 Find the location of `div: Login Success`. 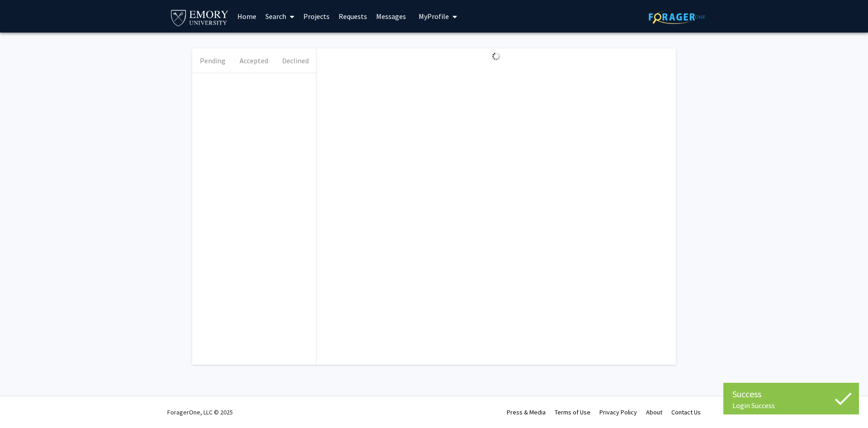

div: Login Success is located at coordinates (791, 405).